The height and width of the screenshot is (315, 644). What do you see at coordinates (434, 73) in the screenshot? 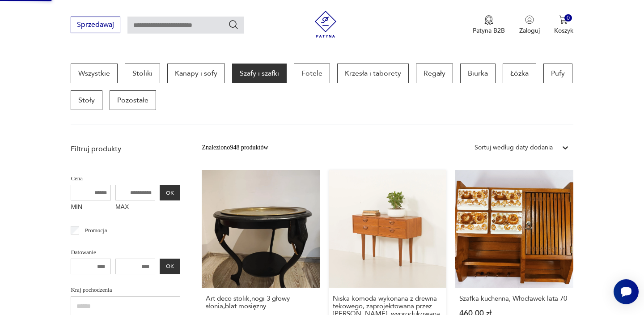
I see `p: Regały` at bounding box center [434, 73].